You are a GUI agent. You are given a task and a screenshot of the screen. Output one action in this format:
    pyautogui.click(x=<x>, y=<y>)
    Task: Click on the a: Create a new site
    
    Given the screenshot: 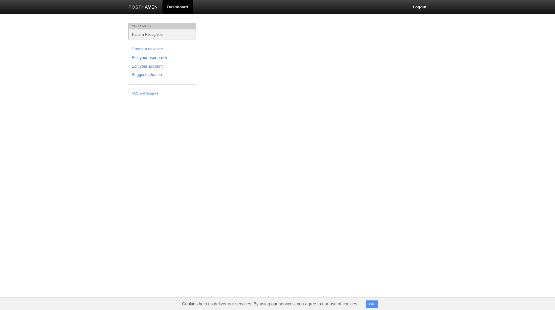 What is the action you would take?
    pyautogui.click(x=162, y=49)
    